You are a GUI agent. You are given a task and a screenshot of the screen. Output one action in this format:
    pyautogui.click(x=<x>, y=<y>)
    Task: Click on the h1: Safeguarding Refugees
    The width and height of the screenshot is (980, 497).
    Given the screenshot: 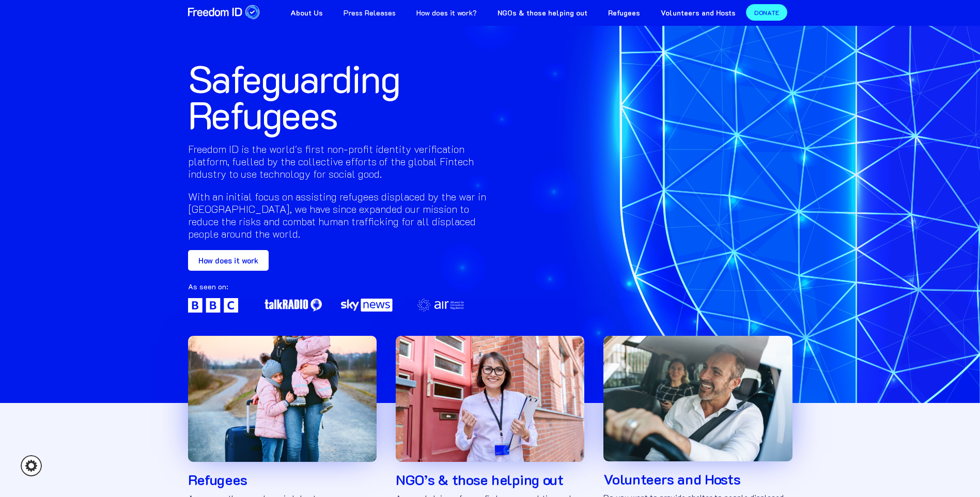 What is the action you would take?
    pyautogui.click(x=337, y=96)
    